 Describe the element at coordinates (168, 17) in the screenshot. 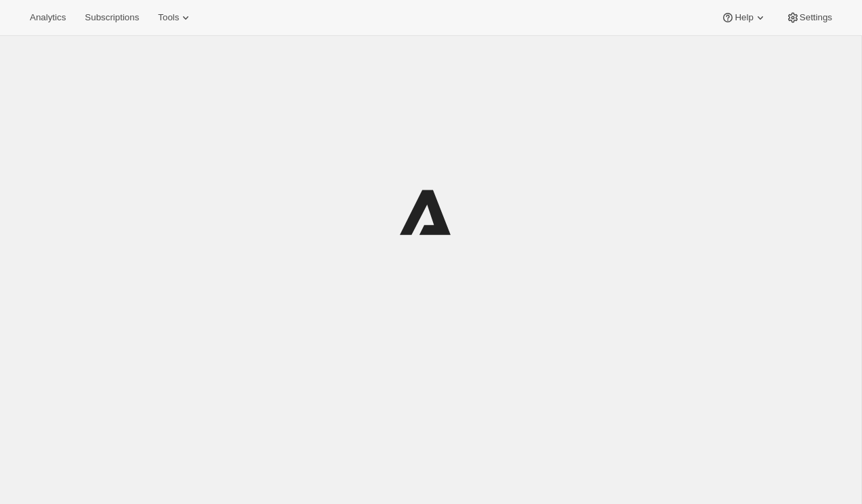

I see `span: Tools` at that location.